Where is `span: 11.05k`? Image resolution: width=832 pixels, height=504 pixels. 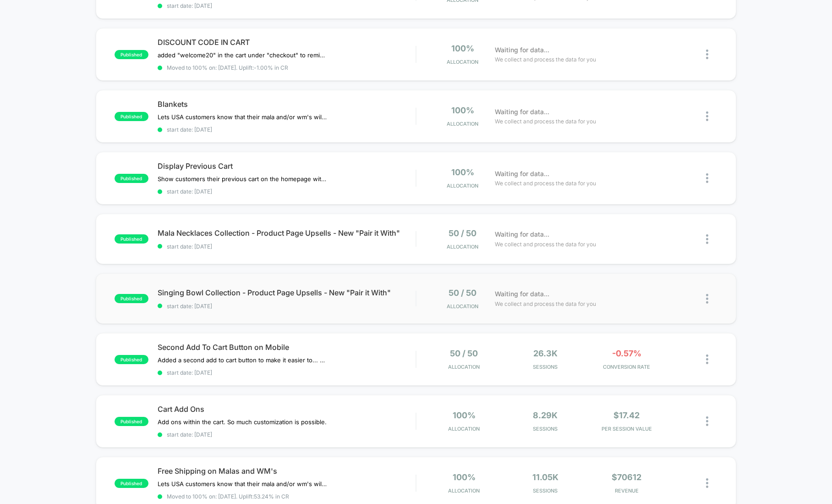
span: 11.05k is located at coordinates (546, 477).